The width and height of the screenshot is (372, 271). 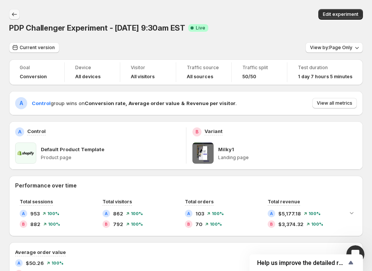 I want to click on button: Send a message…, so click(x=136, y=216).